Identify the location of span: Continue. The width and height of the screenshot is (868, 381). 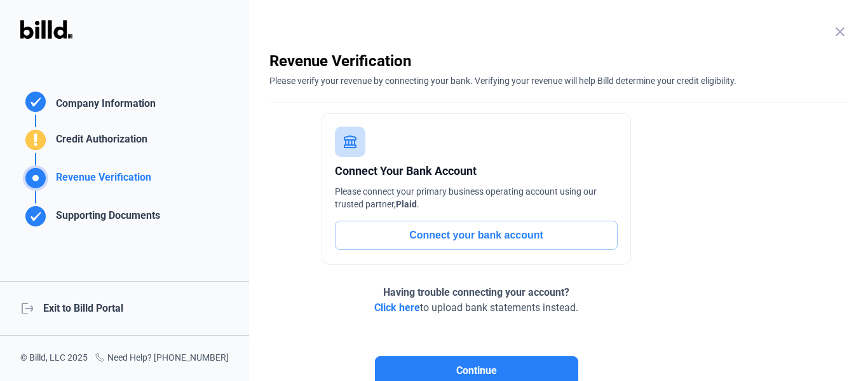
(476, 371).